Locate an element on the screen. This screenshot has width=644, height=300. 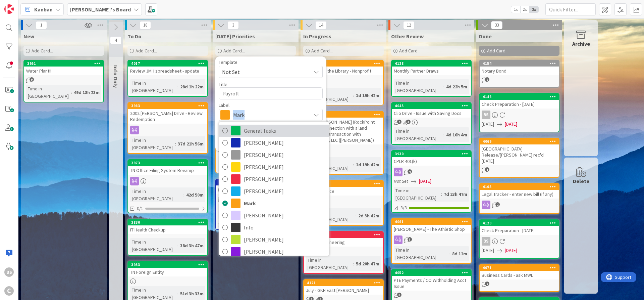
div: 2d 3h 42m is located at coordinates (369, 216).